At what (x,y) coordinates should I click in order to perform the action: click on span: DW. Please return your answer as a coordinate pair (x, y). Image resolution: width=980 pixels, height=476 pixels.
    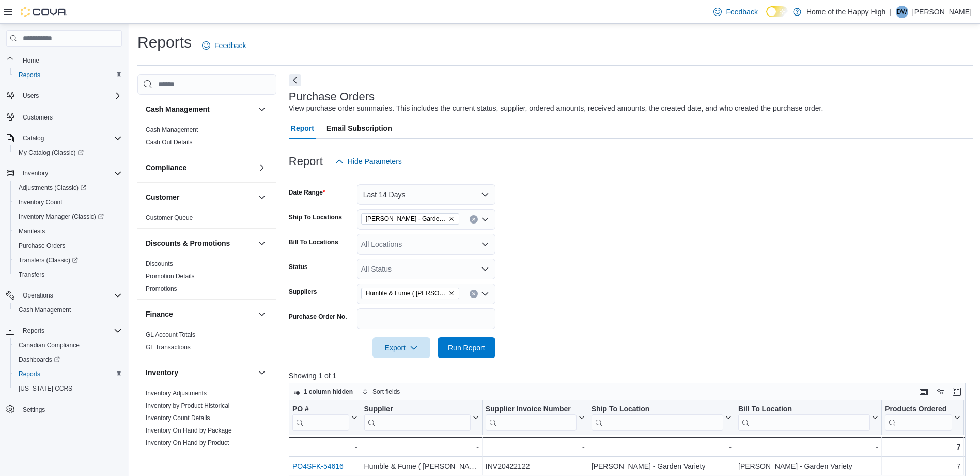
    Looking at the image, I should click on (902, 12).